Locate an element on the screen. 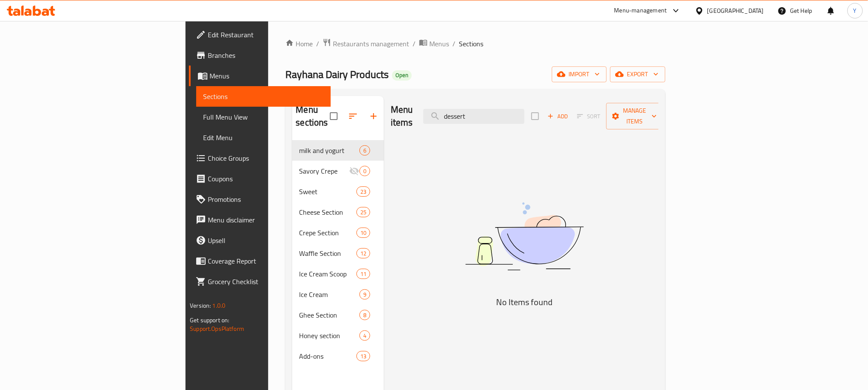  span: 1.0.0 is located at coordinates (219, 305).